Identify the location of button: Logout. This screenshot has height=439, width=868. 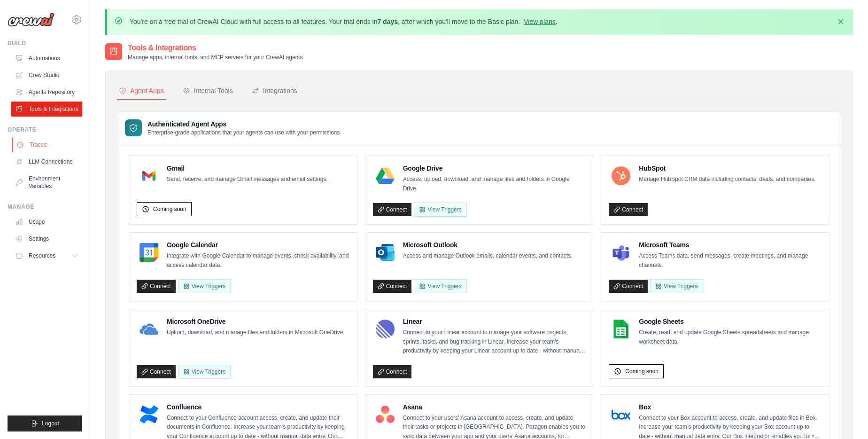
(44, 423).